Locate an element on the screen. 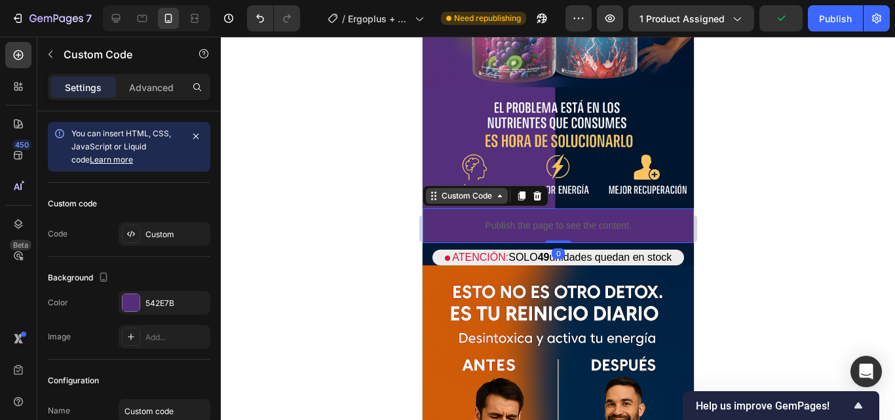 The image size is (895, 420). div: Code is located at coordinates (58, 234).